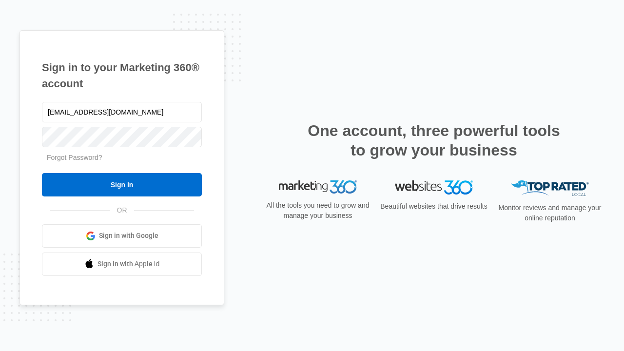 This screenshot has width=624, height=351. What do you see at coordinates (434, 141) in the screenshot?
I see `h2: One account, three powerful tools to grow your business` at bounding box center [434, 141].